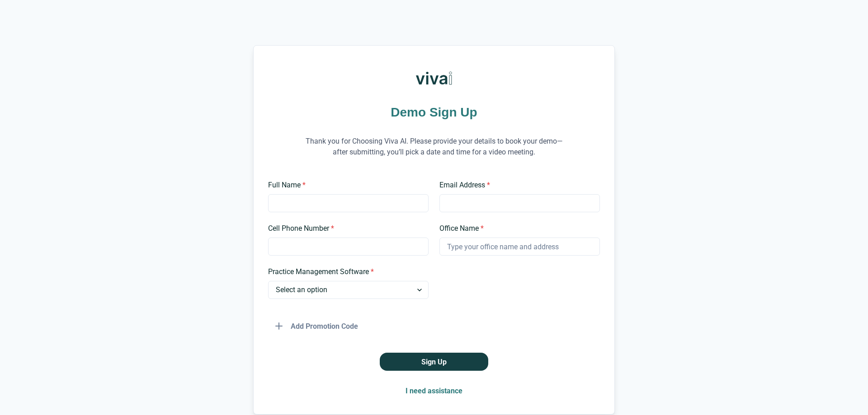 This screenshot has width=868, height=415. What do you see at coordinates (520, 247) in the screenshot?
I see `input: Type your office name and address` at bounding box center [520, 247].